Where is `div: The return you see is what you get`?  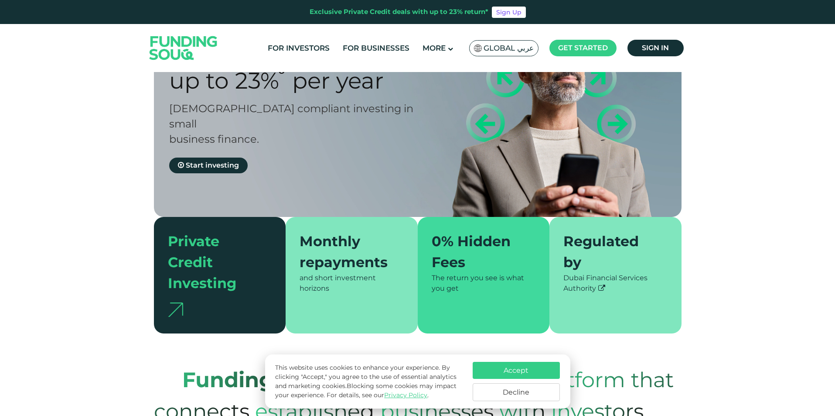
div: The return you see is what you get is located at coordinates (484, 283).